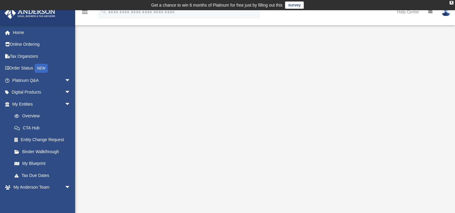 The image size is (455, 213). I want to click on a: CTA Hub, so click(44, 128).